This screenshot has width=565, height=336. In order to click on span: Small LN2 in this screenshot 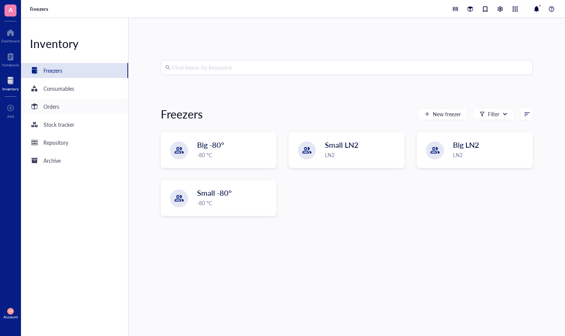, I will do `click(342, 145)`.